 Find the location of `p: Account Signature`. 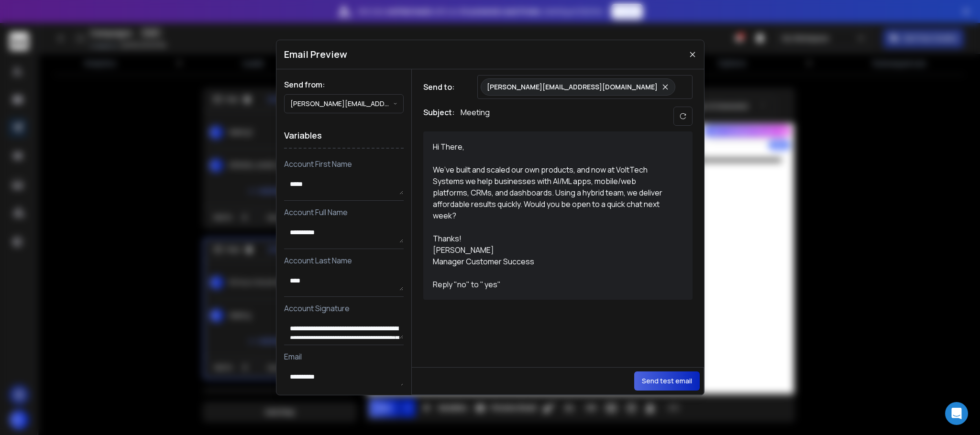

p: Account Signature is located at coordinates (344, 309).